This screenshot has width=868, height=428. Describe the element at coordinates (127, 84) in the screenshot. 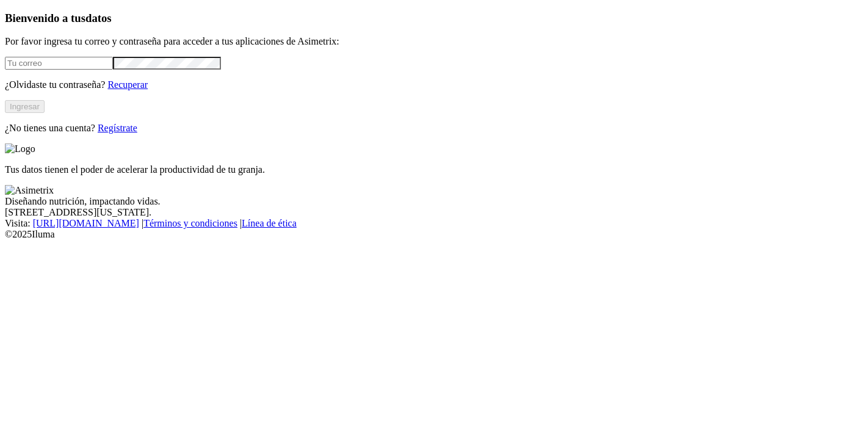

I see `a: Recuperar` at that location.